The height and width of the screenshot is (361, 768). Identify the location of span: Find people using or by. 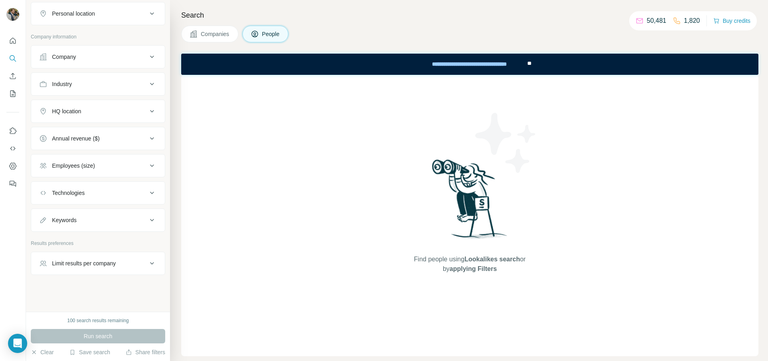
(469, 264).